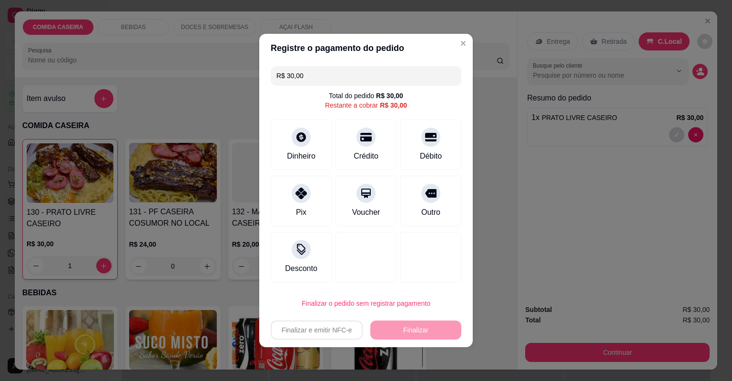 The image size is (732, 381). I want to click on div: Total do pedido, so click(366, 96).